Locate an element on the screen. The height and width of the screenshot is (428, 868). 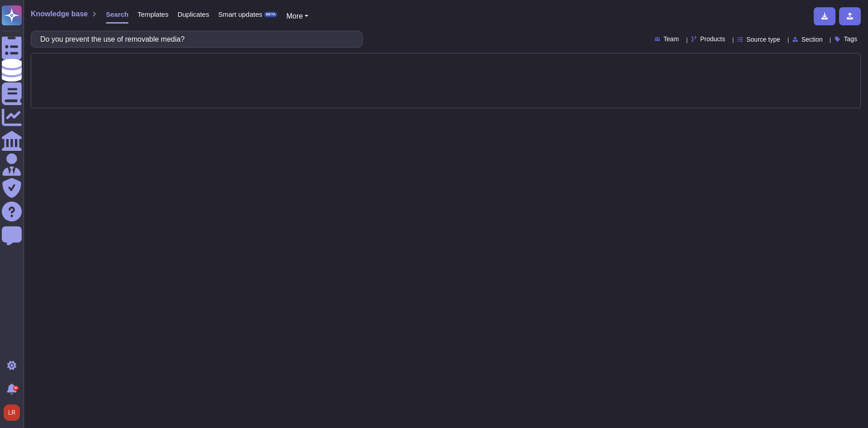
span: Team is located at coordinates (672, 39).